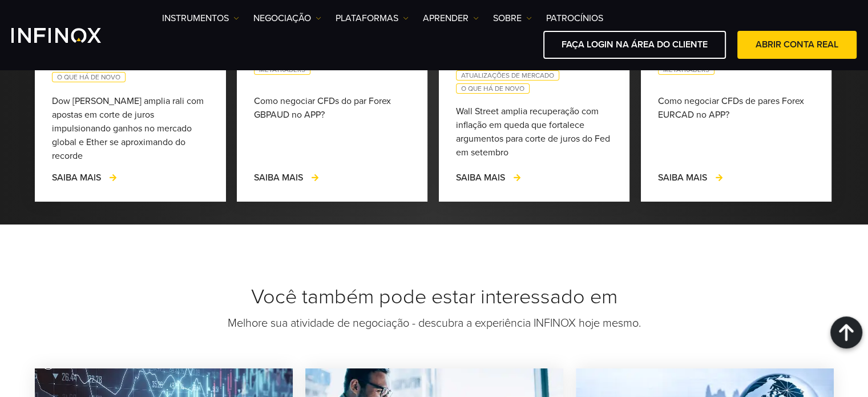  What do you see at coordinates (372, 19) in the screenshot?
I see `a: PLATAFORMAS` at bounding box center [372, 19].